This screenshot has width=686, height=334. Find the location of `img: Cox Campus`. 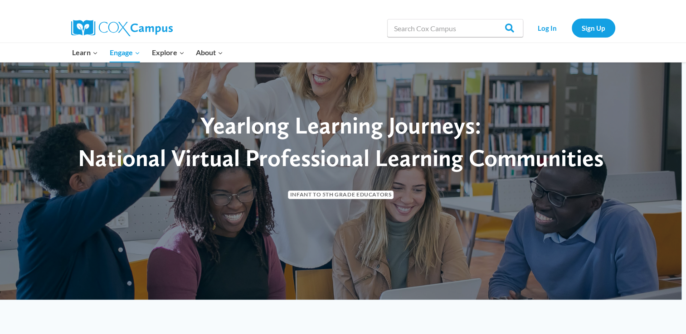

img: Cox Campus is located at coordinates (122, 28).